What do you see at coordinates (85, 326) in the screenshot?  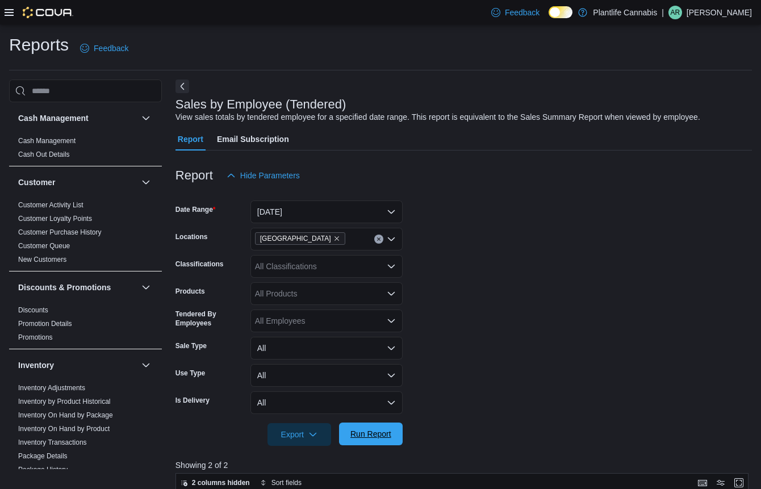 I see `div: Discounts & Promotions` at bounding box center [85, 326].